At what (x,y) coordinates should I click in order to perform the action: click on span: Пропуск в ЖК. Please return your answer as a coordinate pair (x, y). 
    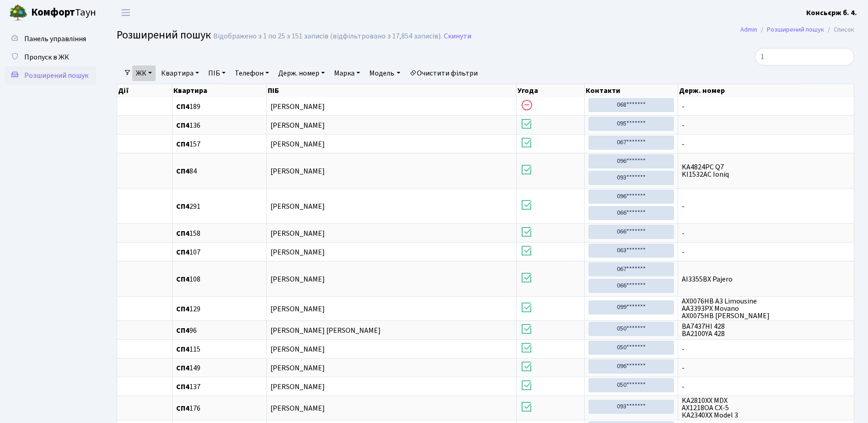
    Looking at the image, I should click on (47, 57).